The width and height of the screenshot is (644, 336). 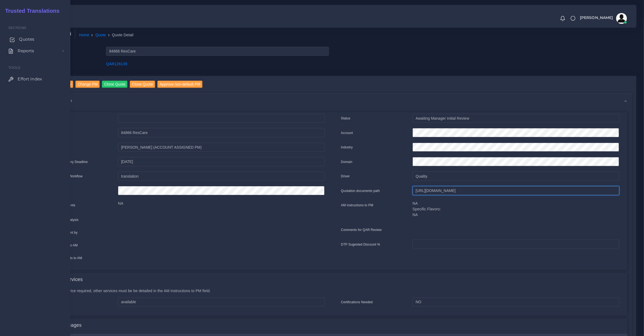 What do you see at coordinates (101, 35) in the screenshot?
I see `a: Quote` at bounding box center [101, 35].